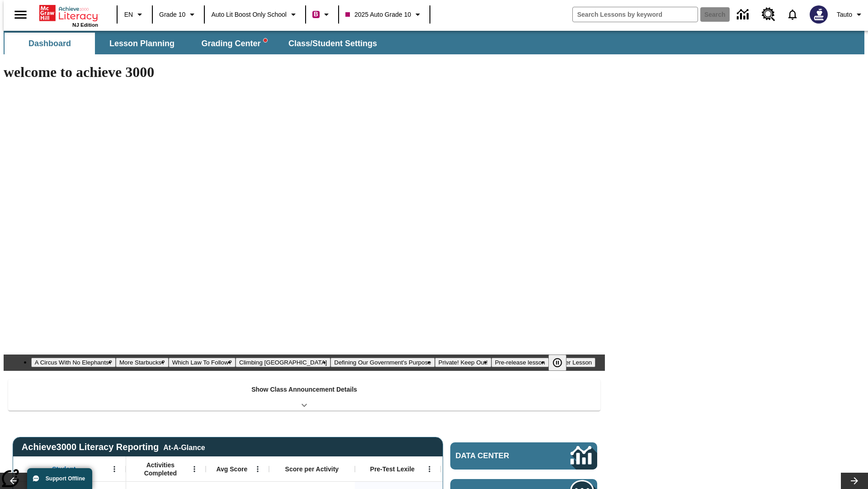  Describe the element at coordinates (283, 362) in the screenshot. I see `button: Slide 4 Climbing Mount Tai` at that location.